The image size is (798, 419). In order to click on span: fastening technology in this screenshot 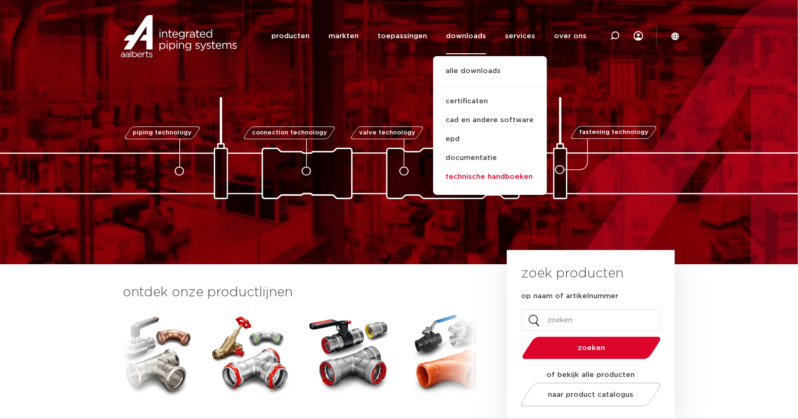, I will do `click(613, 133)`.